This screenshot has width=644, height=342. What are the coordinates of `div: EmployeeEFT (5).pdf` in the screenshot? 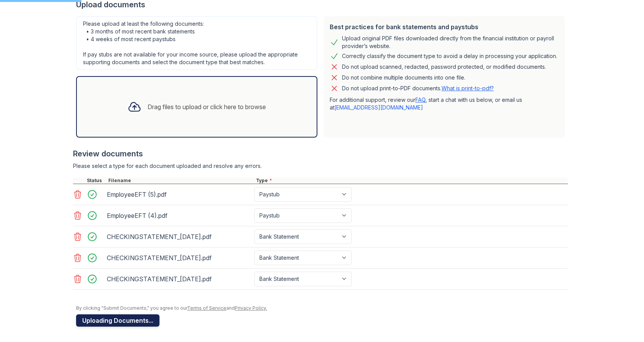 It's located at (179, 195).